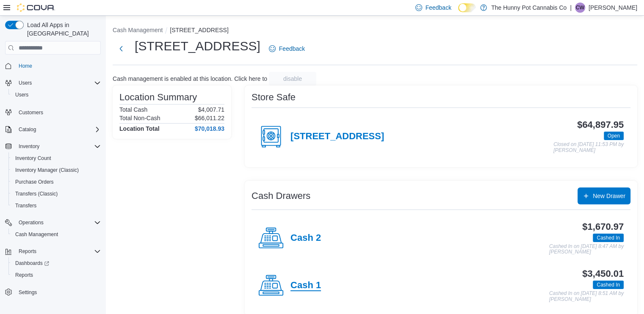  I want to click on button: Home, so click(53, 66).